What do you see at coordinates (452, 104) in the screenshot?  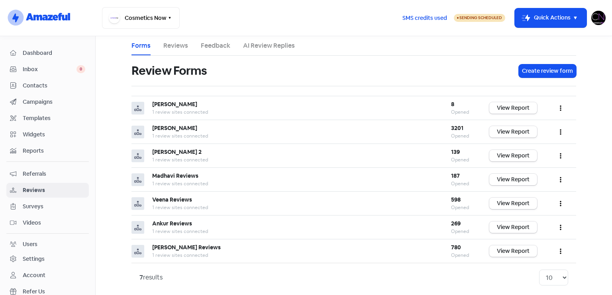 I see `b: 8` at bounding box center [452, 104].